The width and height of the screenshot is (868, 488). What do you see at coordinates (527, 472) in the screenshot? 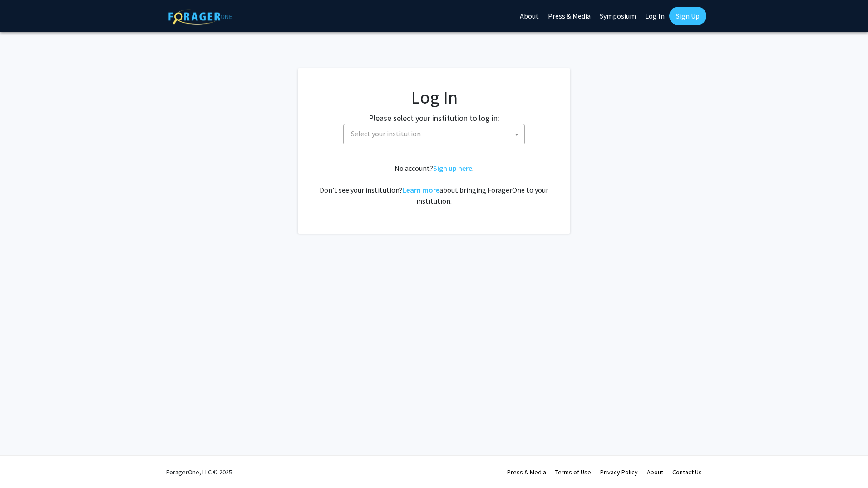
I see `a: Press & Media` at bounding box center [527, 472].